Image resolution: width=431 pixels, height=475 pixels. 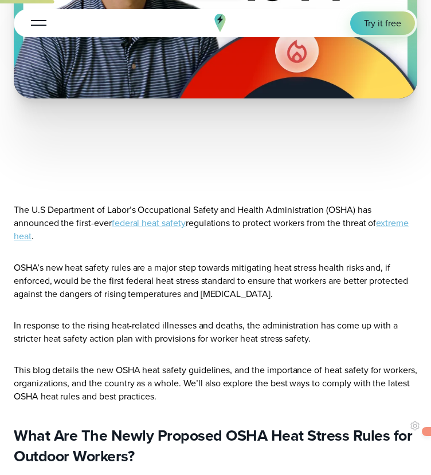 What do you see at coordinates (148, 223) in the screenshot?
I see `a: federal heat safety` at bounding box center [148, 223].